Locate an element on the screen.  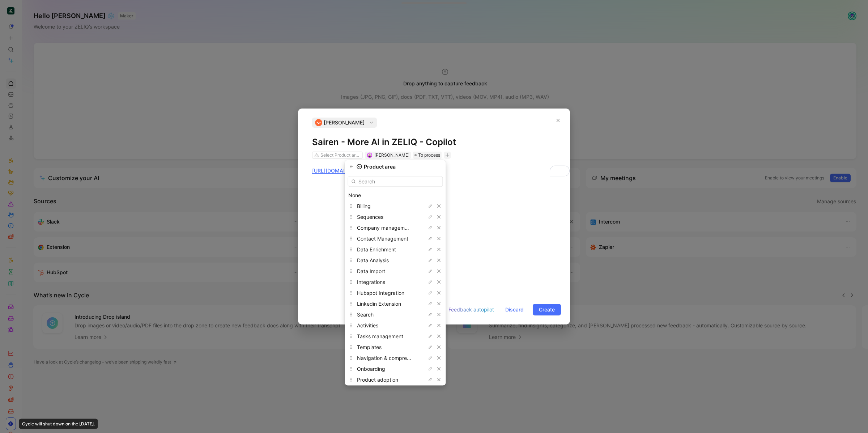
span: Hubspot Integration is located at coordinates (380, 292).